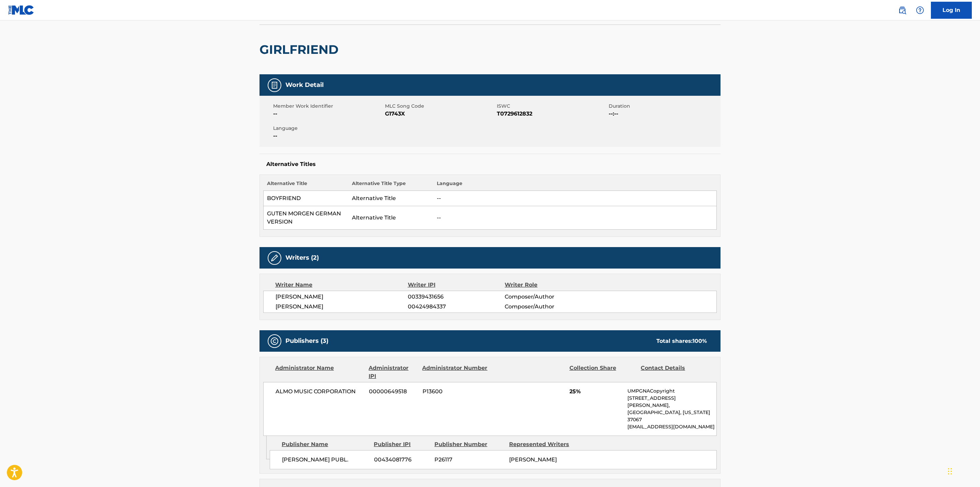  What do you see at coordinates (552, 114) in the screenshot?
I see `span: T0729612832` at bounding box center [552, 114].